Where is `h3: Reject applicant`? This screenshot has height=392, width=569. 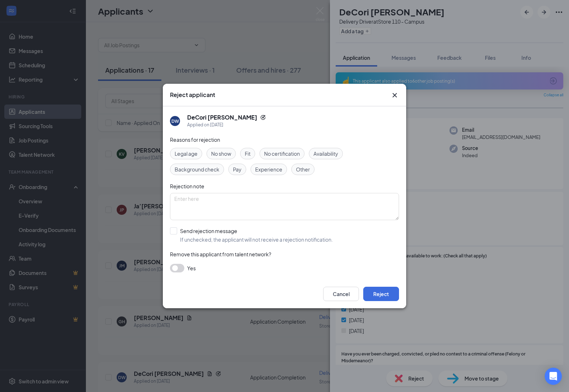
h3: Reject applicant is located at coordinates (192, 95).